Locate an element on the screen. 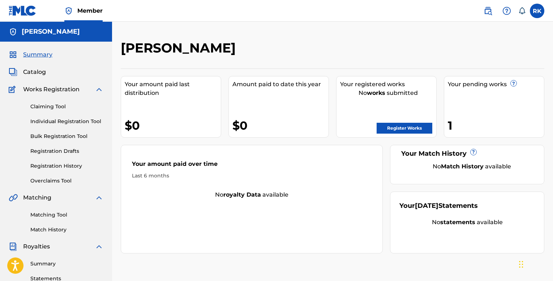 The height and width of the screenshot is (281, 553). div: Your registered works is located at coordinates (388, 84).